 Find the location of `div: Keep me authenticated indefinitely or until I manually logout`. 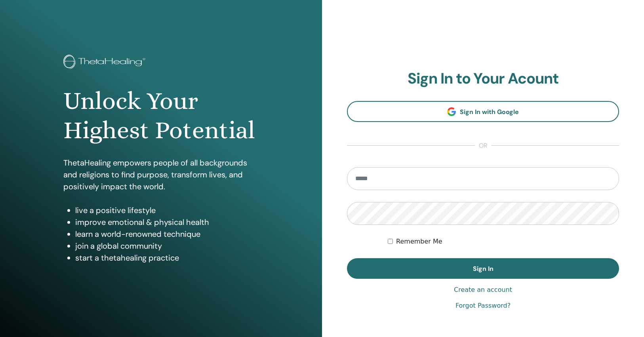

div: Keep me authenticated indefinitely or until I manually logout is located at coordinates (503, 241).